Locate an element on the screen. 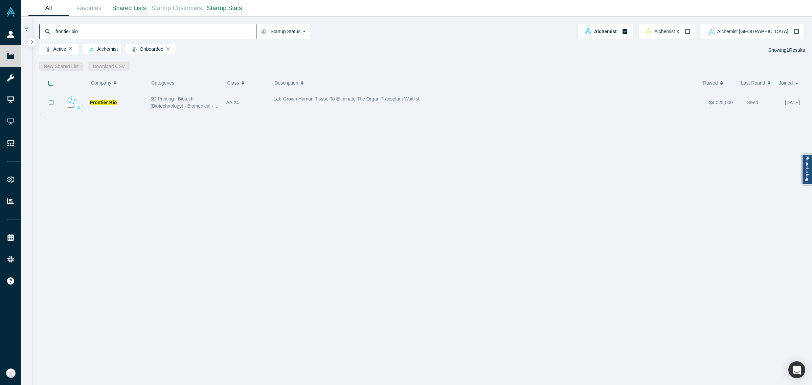  span: Active is located at coordinates (54, 49).